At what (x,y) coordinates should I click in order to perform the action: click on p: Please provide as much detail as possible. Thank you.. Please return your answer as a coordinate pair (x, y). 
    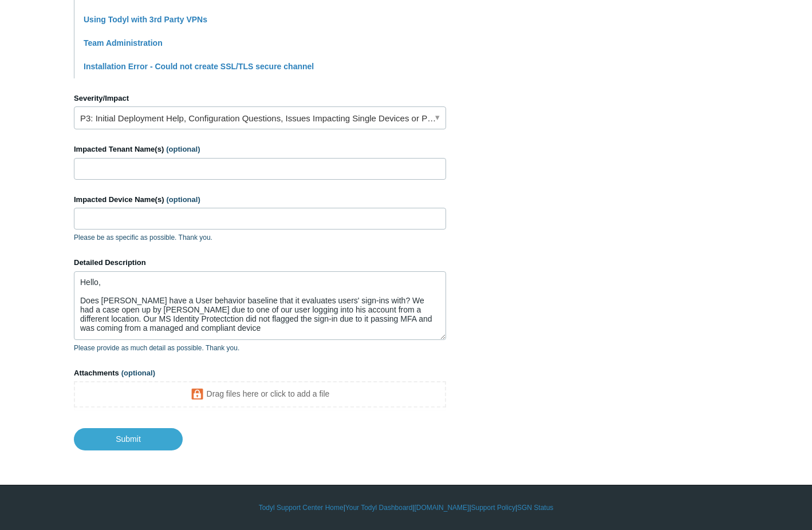
    Looking at the image, I should click on (260, 348).